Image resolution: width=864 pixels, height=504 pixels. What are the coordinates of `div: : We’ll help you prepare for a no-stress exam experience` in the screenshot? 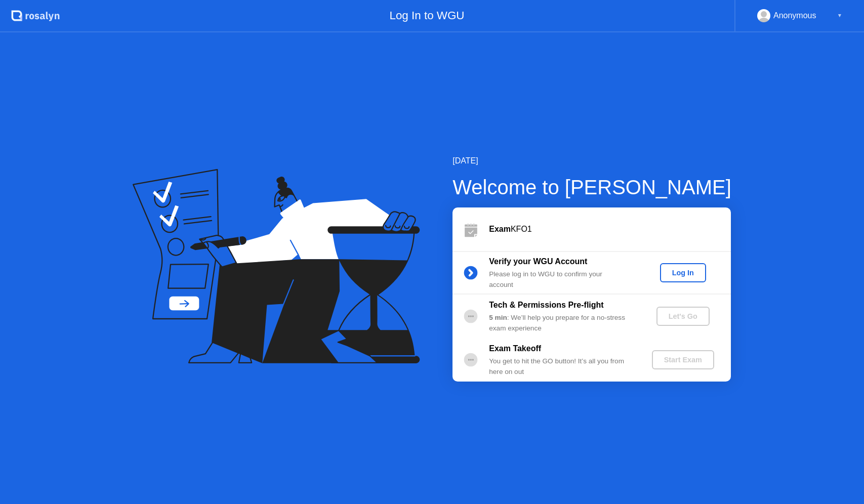 It's located at (562, 323).